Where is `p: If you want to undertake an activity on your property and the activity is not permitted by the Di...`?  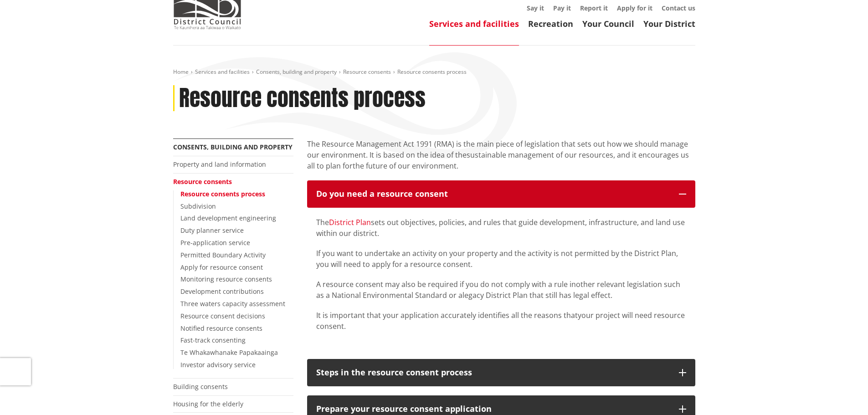
p: If you want to undertake an activity on your property and the activity is not permitted by the Di... is located at coordinates (501, 259).